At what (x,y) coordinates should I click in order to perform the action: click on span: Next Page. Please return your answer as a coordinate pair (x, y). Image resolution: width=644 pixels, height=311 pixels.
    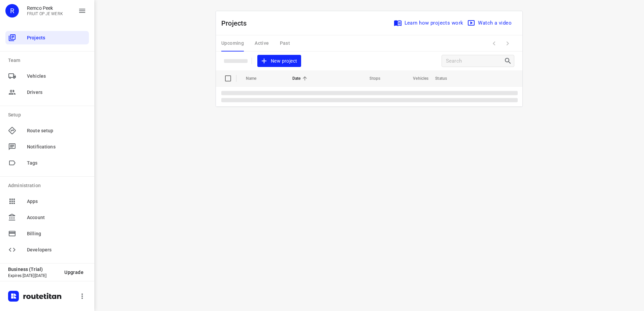
    Looking at the image, I should click on (508, 43).